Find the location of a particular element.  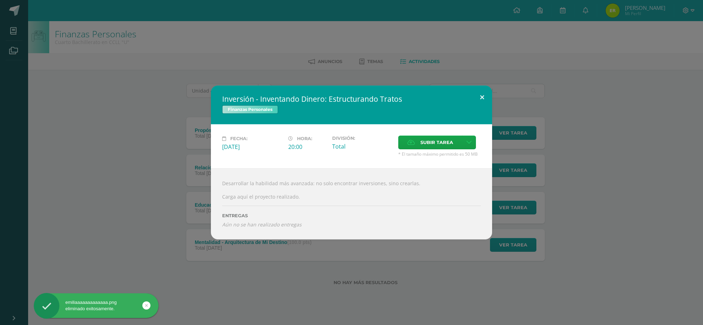

div: Desarrollar la habilidad más avanzada: no solo encontrar inversiones, sino crearlas. Carga aquí e... is located at coordinates (352, 204).